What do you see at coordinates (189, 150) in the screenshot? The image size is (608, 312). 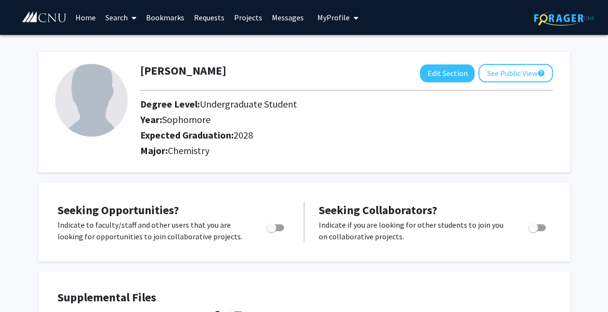 I see `span: Chemistry` at bounding box center [189, 150].